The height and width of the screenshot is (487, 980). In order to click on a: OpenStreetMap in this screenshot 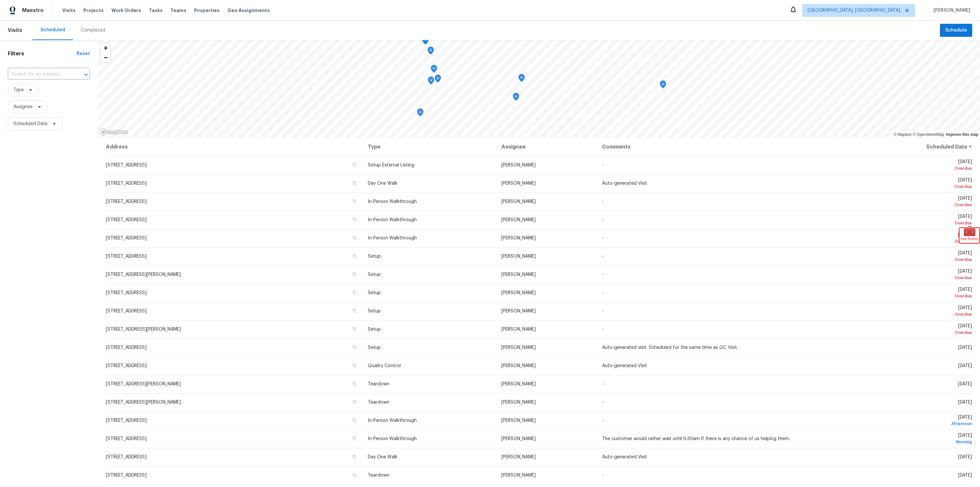, I will do `click(929, 134)`.